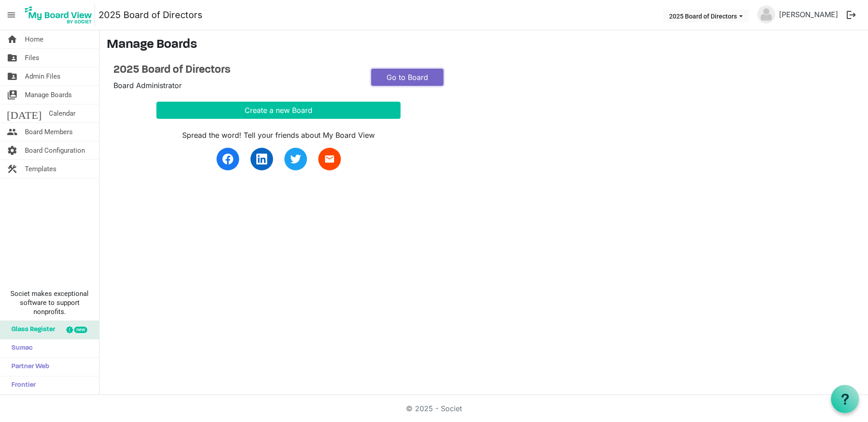 Image resolution: width=868 pixels, height=422 pixels. Describe the element at coordinates (278, 110) in the screenshot. I see `button: Create a new Board` at that location.